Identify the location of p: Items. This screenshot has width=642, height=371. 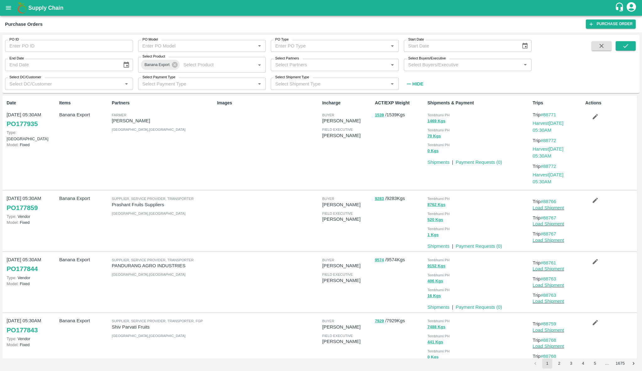
(84, 103).